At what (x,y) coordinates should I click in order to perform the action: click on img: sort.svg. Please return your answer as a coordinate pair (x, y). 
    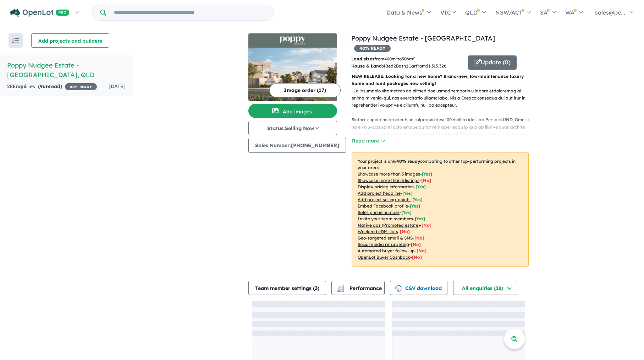
    Looking at the image, I should click on (16, 41).